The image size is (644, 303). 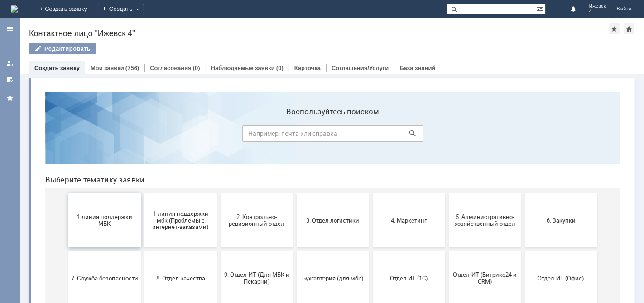 I want to click on div: Создать, so click(x=121, y=9).